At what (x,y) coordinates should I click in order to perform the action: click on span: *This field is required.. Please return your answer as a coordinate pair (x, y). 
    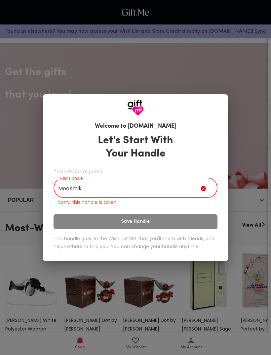
    Looking at the image, I should click on (135, 171).